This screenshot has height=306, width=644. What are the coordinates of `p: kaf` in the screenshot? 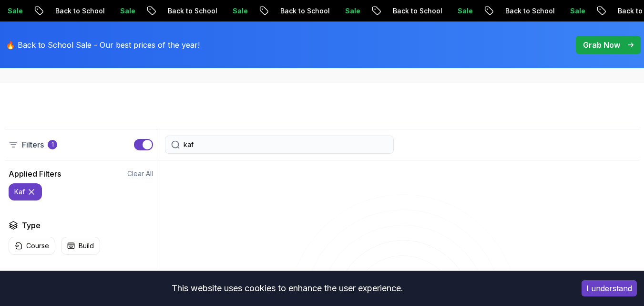 It's located at (20, 192).